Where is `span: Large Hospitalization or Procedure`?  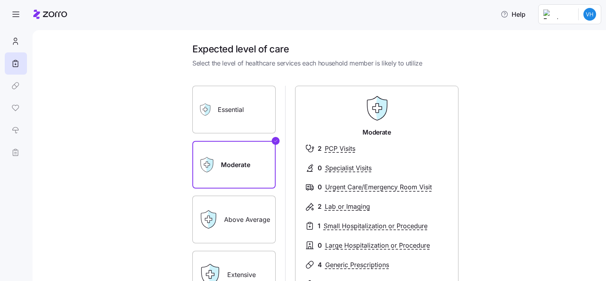
span: Large Hospitalization or Procedure is located at coordinates (377, 245).